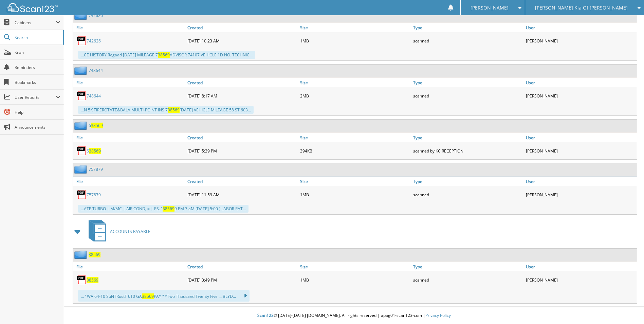 The image size is (644, 324). Describe the element at coordinates (38, 67) in the screenshot. I see `span: Reminders` at that location.